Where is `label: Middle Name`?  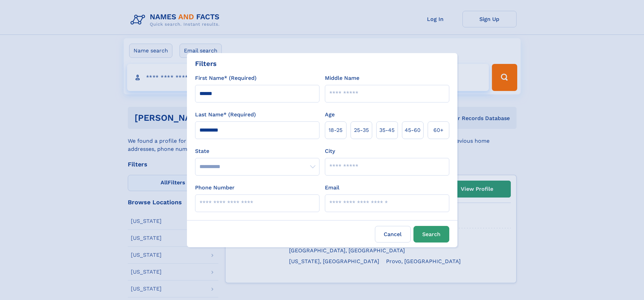
label: Middle Name is located at coordinates (342, 78).